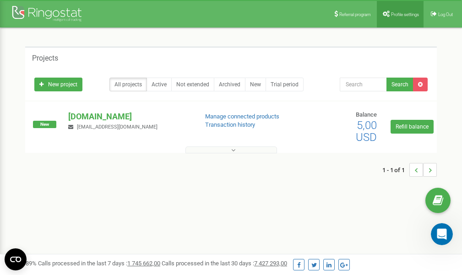  What do you see at coordinates (144, 263) in the screenshot?
I see `u: 1 745 662,00` at bounding box center [144, 263].